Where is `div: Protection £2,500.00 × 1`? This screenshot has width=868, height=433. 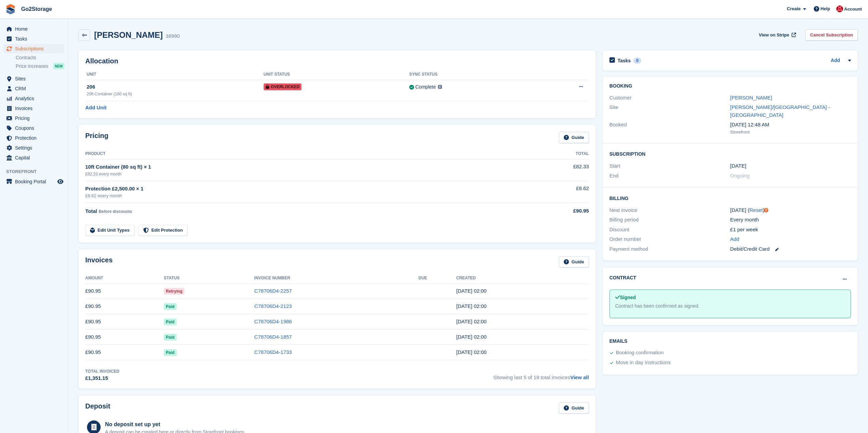 div: Protection £2,500.00 × 1 is located at coordinates (304, 189).